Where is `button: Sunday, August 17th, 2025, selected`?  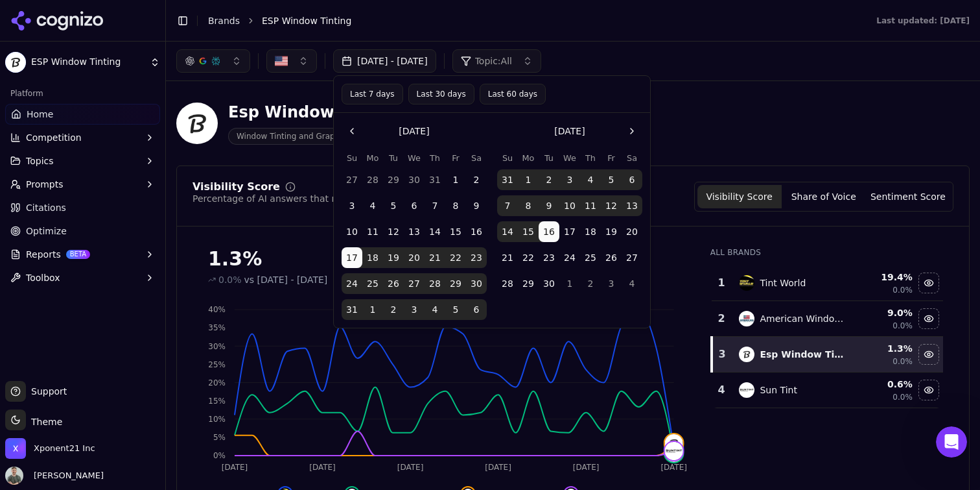 button: Sunday, August 17th, 2025, selected is located at coordinates (352, 258).